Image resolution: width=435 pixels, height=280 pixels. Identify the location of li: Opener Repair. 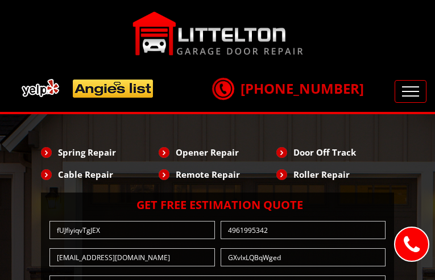
(217, 152).